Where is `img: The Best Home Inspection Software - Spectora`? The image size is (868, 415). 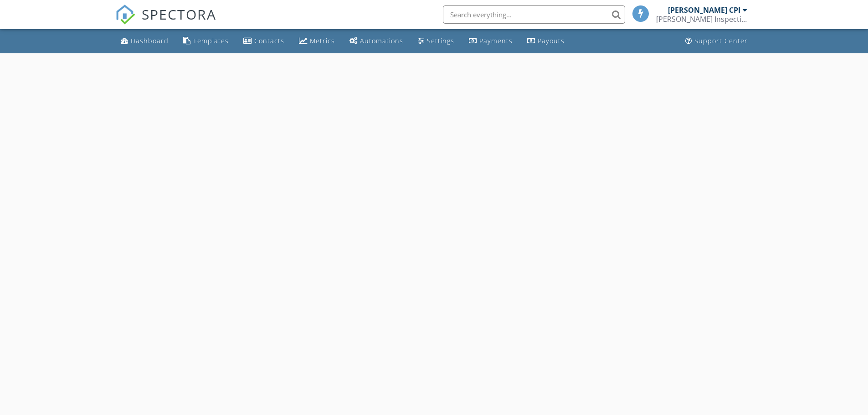 img: The Best Home Inspection Software - Spectora is located at coordinates (125, 15).